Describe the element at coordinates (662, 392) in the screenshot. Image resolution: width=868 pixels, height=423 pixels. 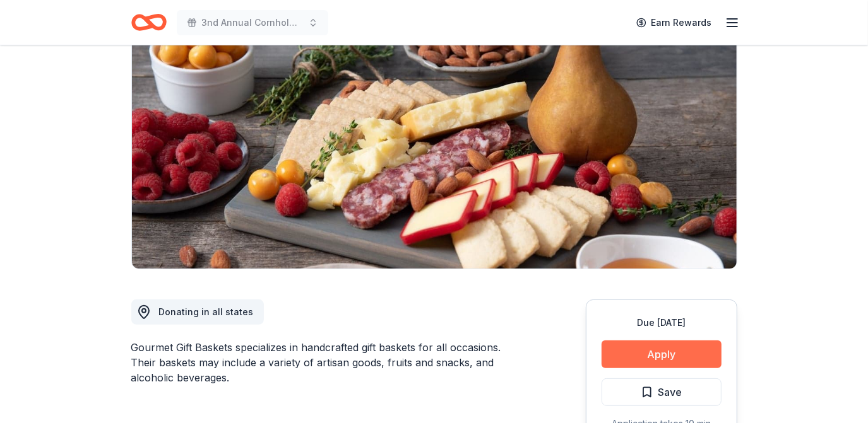
I see `button: Save` at that location.